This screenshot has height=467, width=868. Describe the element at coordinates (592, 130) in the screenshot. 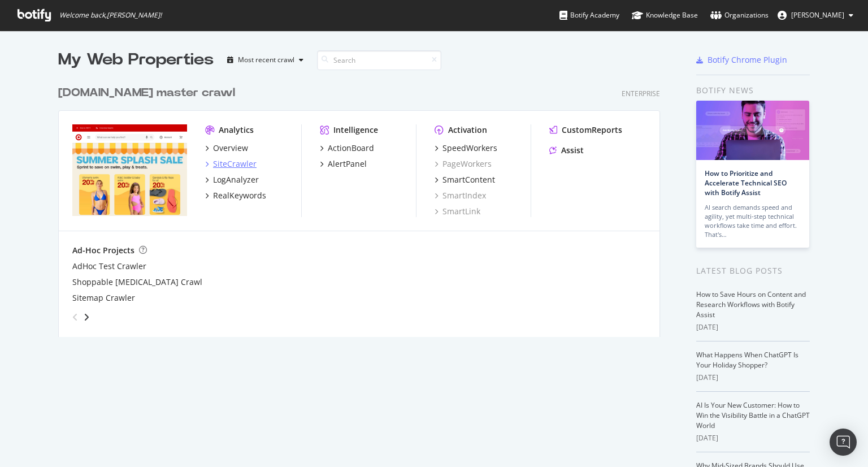

I see `div: CustomReports` at that location.